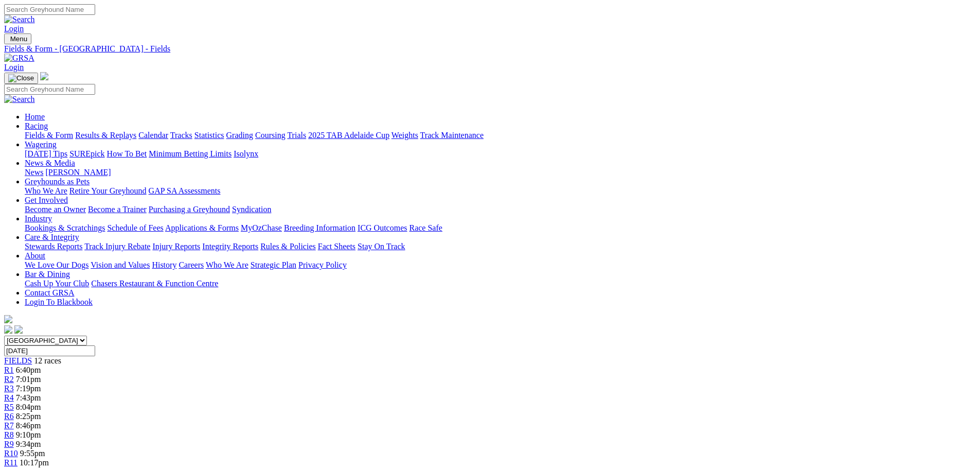 The width and height of the screenshot is (980, 469). I want to click on div: Get Involved, so click(500, 209).